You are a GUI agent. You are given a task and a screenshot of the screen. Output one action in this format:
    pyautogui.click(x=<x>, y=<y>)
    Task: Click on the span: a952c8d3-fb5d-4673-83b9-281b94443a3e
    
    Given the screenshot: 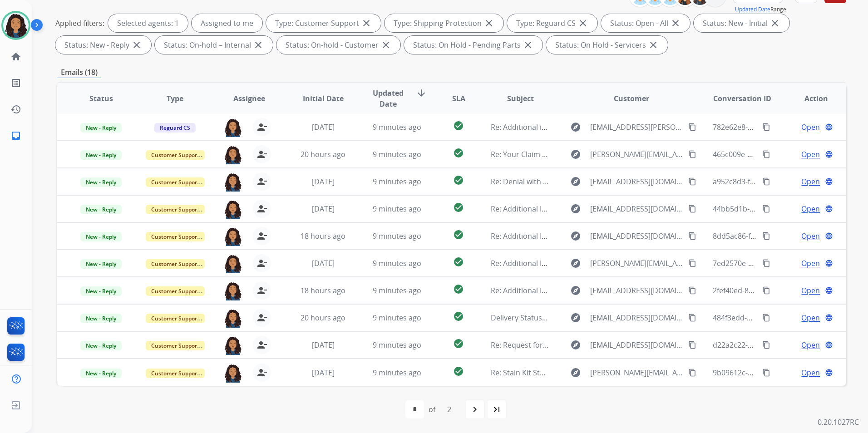 What is the action you would take?
    pyautogui.click(x=782, y=181)
    